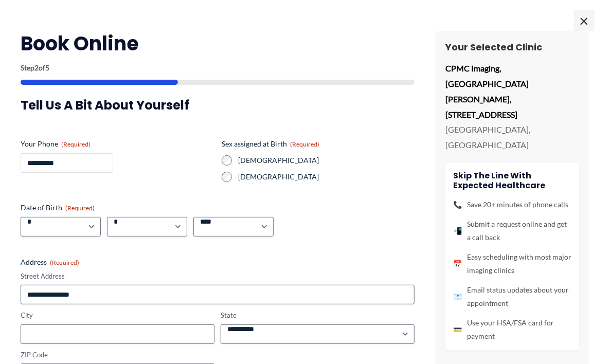 The image size is (610, 364). Describe the element at coordinates (118, 355) in the screenshot. I see `label: ZIP Code` at that location.